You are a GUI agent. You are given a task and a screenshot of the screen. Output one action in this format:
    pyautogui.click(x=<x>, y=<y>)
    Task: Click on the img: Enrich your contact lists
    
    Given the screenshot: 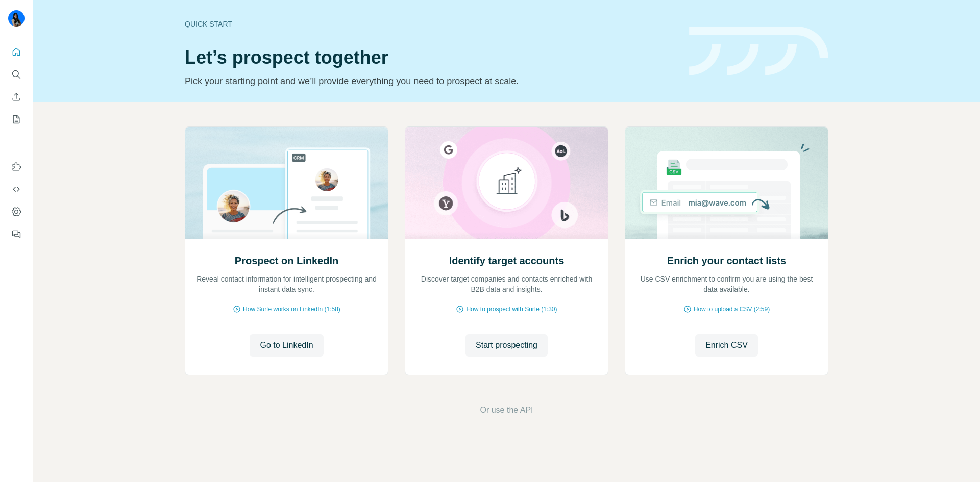 What is the action you would take?
    pyautogui.click(x=727, y=183)
    